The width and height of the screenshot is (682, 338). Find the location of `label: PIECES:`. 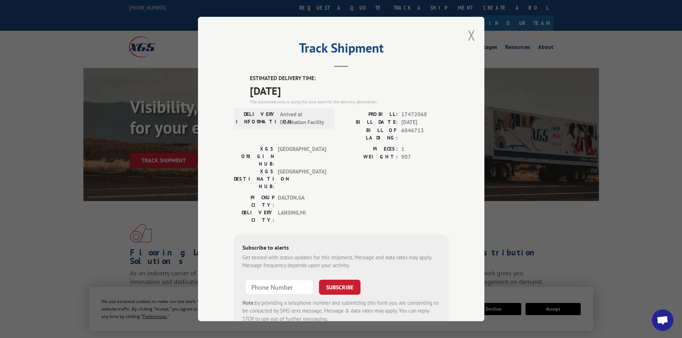

label: PIECES: is located at coordinates (369, 149).